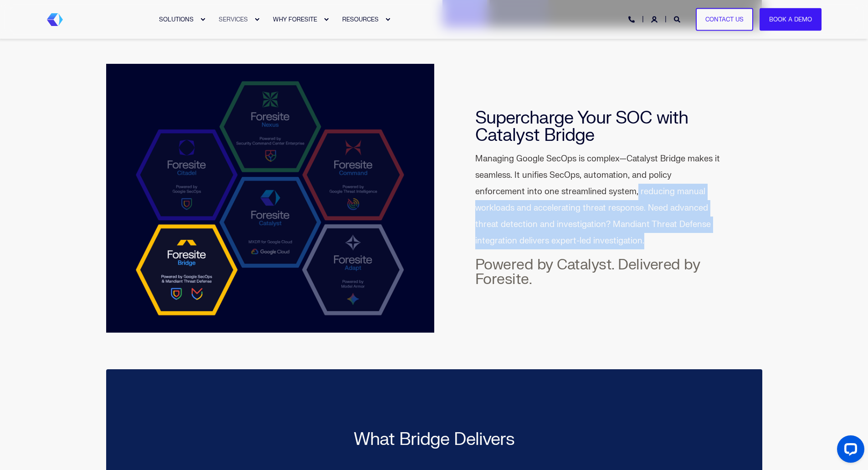 This screenshot has width=868, height=470. Describe the element at coordinates (55, 19) in the screenshot. I see `a: Back to Home` at that location.